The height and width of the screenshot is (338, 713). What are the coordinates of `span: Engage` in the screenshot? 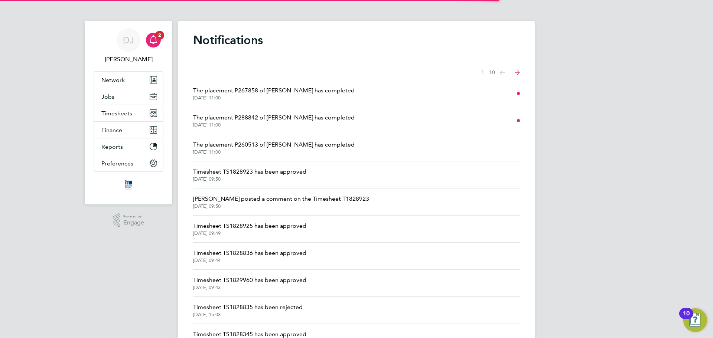 It's located at (134, 223).